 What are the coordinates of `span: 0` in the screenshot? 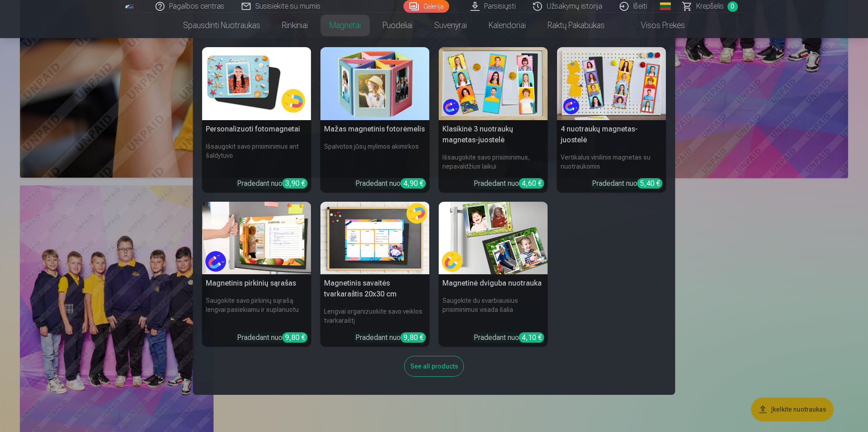 It's located at (733, 6).